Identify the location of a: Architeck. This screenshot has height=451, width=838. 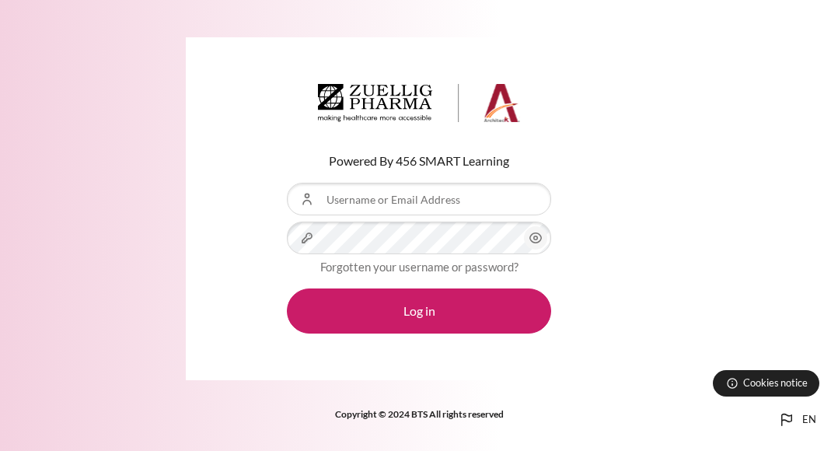
(419, 106).